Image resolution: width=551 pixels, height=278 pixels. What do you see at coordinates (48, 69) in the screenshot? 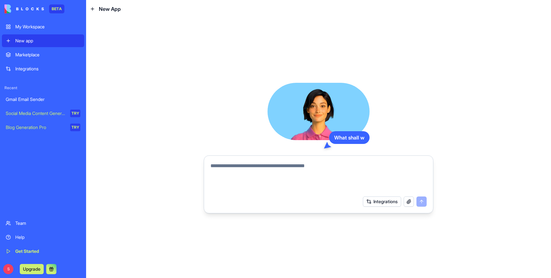
I see `div: Integrations` at bounding box center [48, 69].